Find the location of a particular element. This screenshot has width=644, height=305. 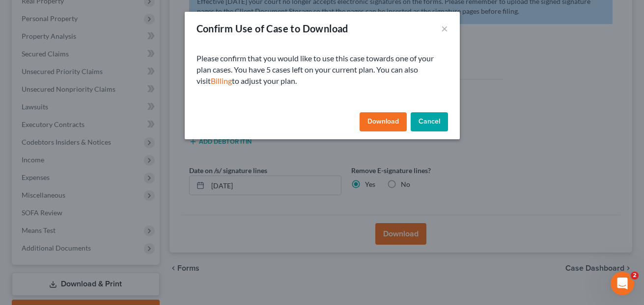

a: Billing is located at coordinates (221, 80).